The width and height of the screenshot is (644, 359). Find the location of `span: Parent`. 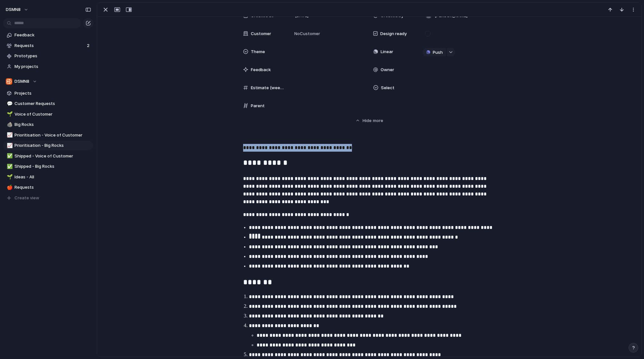

span: Parent is located at coordinates (258, 105).